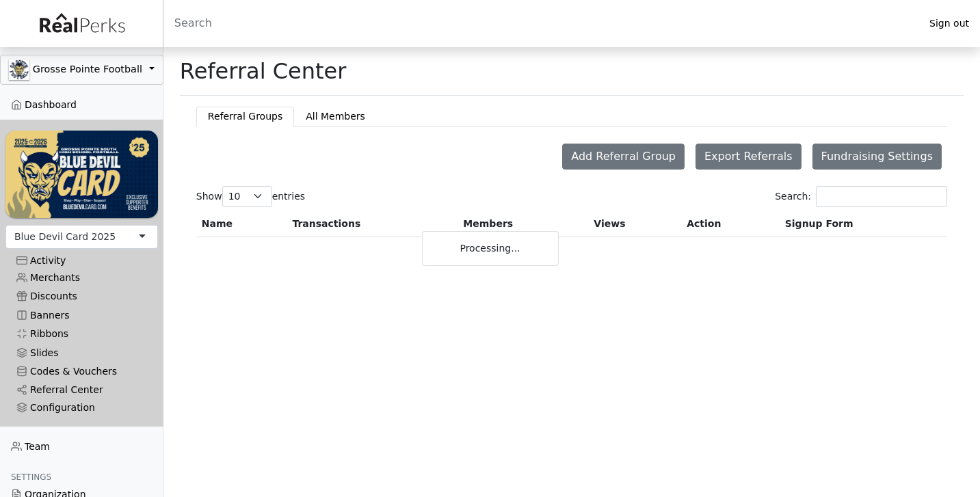 The image size is (980, 497). Describe the element at coordinates (81, 390) in the screenshot. I see `a: Referral Center` at that location.